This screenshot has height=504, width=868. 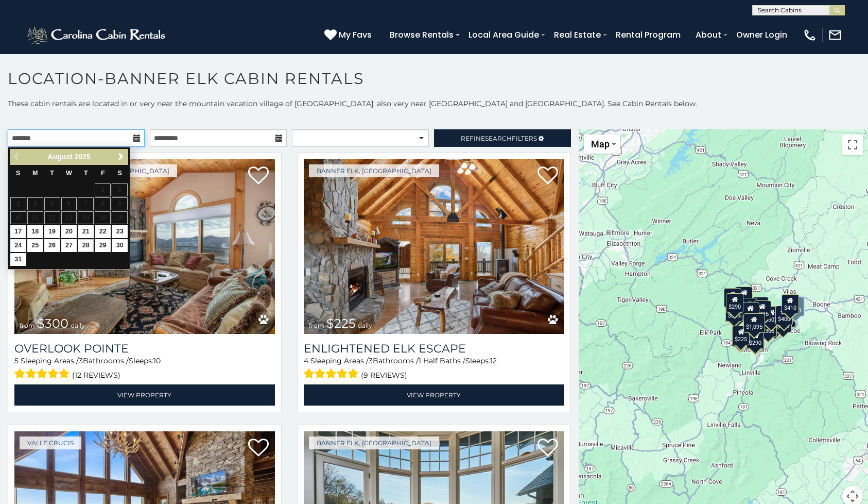 What do you see at coordinates (600, 144) in the screenshot?
I see `span: Map` at bounding box center [600, 144].